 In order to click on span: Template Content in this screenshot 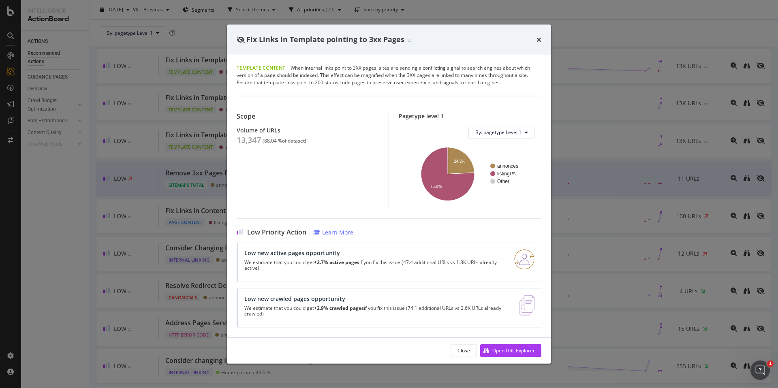, I will do `click(261, 67)`.